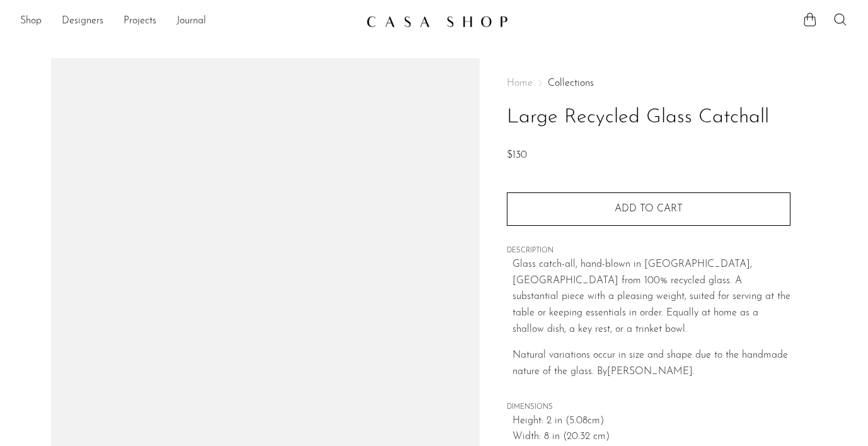  What do you see at coordinates (188, 22) in the screenshot?
I see `ul: NEW HEADER MENU` at bounding box center [188, 22].